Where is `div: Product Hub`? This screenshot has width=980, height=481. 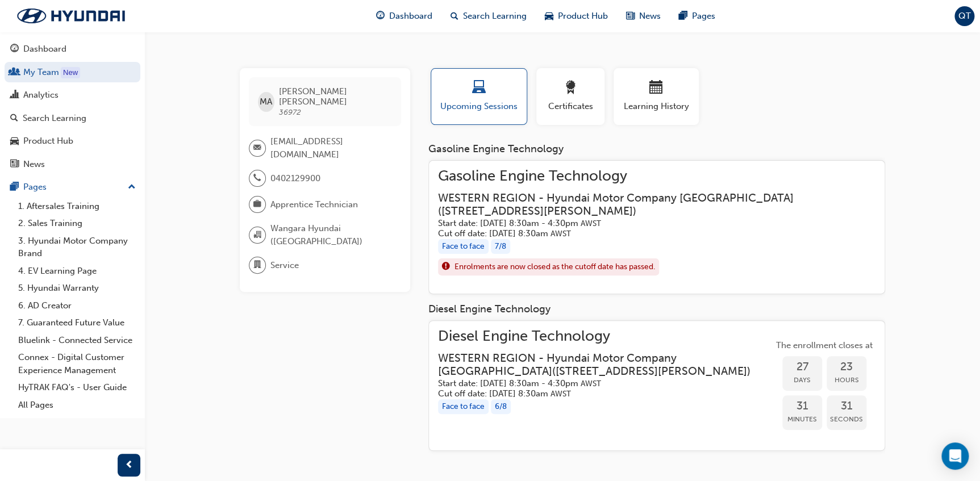 div: Product Hub is located at coordinates (48, 141).